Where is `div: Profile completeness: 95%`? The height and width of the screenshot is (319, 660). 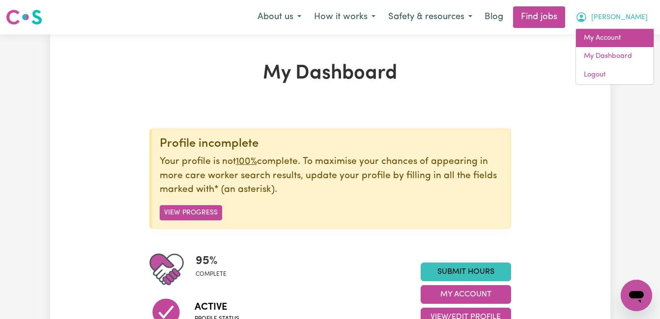 div: Profile completeness: 95% is located at coordinates (215, 270).